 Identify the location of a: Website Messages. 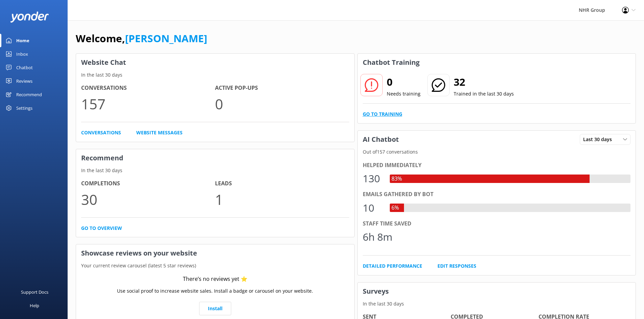
(159, 133).